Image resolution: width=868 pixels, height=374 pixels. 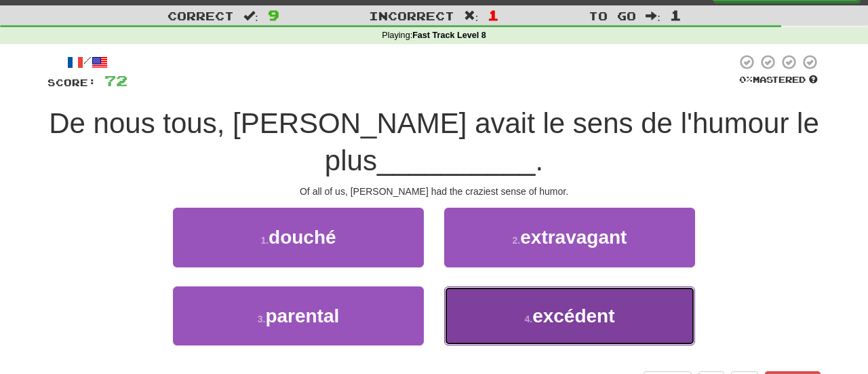 I want to click on span: Score:, so click(x=72, y=82).